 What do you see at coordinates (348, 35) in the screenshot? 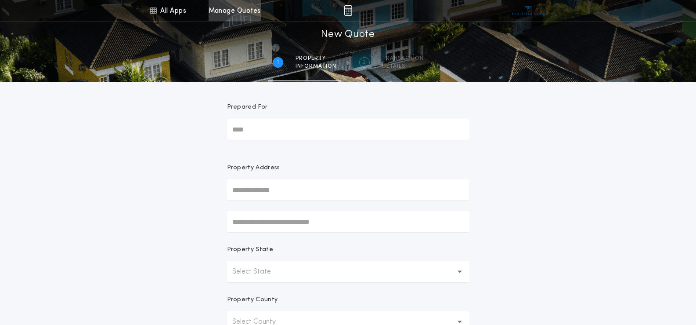
I see `h1: New Quote` at bounding box center [348, 35].